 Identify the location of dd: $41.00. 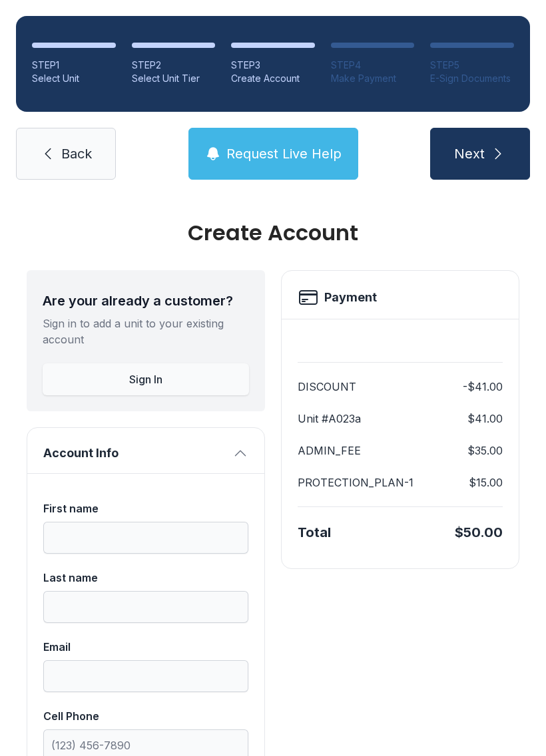
(485, 418).